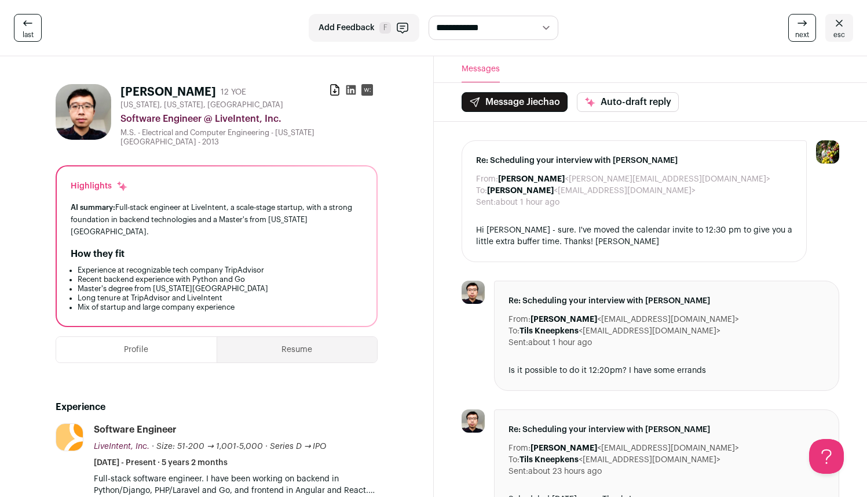 The image size is (867, 497). What do you see at coordinates (217, 219) in the screenshot?
I see `div: Full-stack engineer at LiveIntent, a scale-stage startup, with a strong foundation in backend tec...` at bounding box center [217, 219].